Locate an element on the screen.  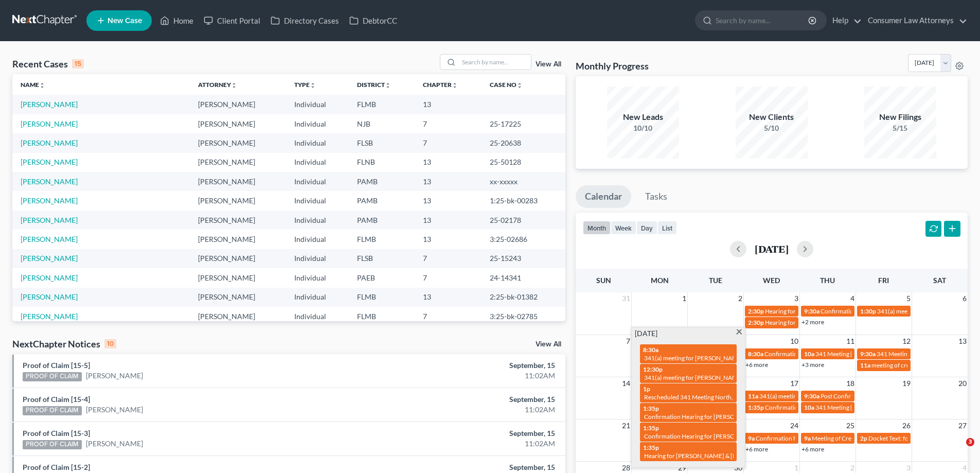
span: 3 is located at coordinates (797, 298).